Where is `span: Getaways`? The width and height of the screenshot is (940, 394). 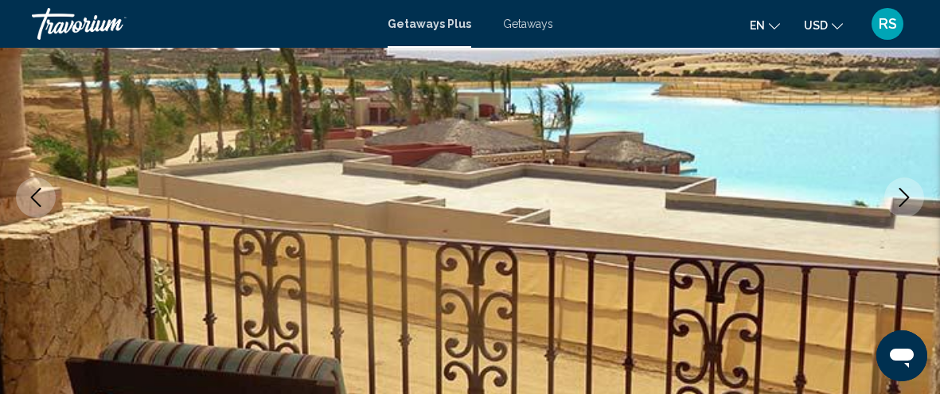
span: Getaways is located at coordinates (528, 24).